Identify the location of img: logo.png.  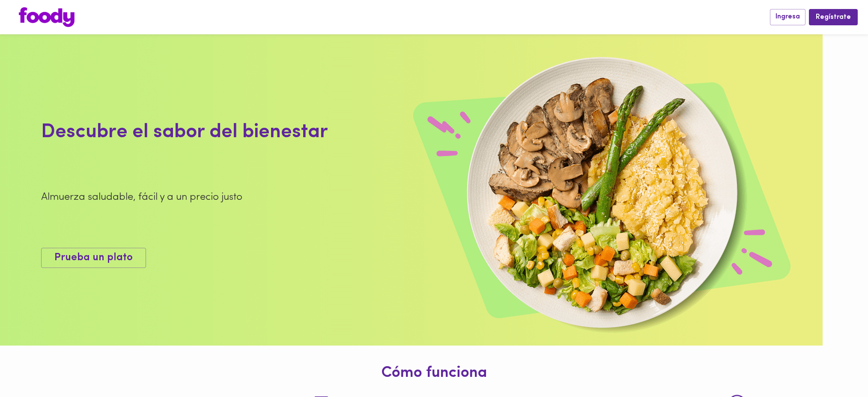
(47, 17).